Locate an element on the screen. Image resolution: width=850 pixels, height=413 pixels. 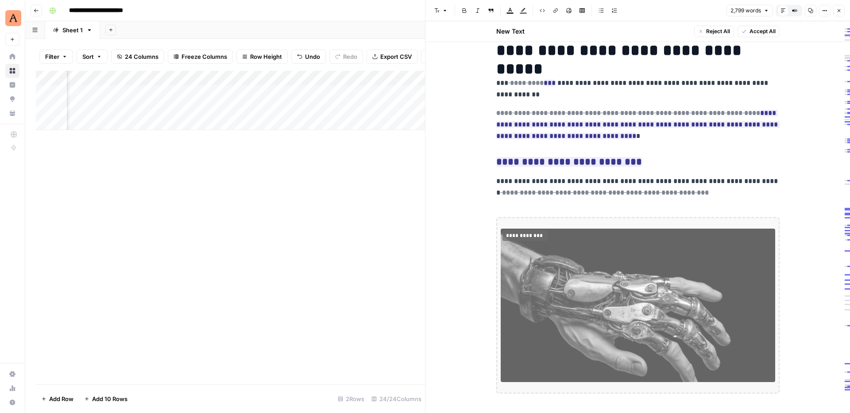
span: Filter is located at coordinates (52, 57).